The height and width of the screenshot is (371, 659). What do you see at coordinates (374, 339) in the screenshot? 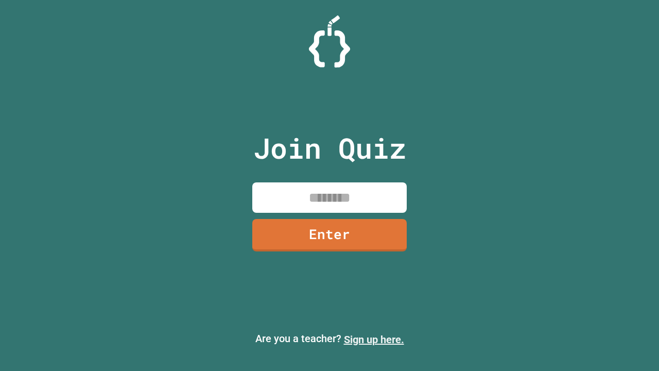
I see `a: Sign up here.` at bounding box center [374, 339].